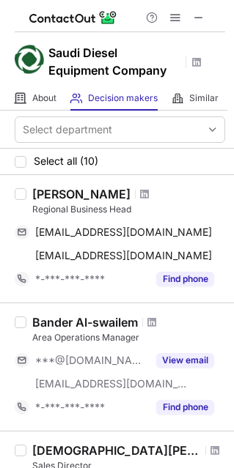 The width and height of the screenshot is (234, 468). Describe the element at coordinates (204, 98) in the screenshot. I see `span: Similar` at that location.